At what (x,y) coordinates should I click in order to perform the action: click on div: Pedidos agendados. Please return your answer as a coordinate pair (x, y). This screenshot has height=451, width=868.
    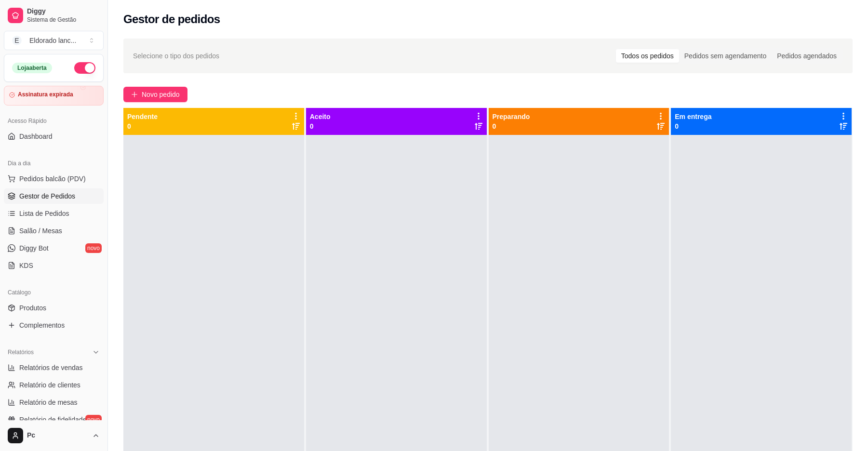
    Looking at the image, I should click on (807, 56).